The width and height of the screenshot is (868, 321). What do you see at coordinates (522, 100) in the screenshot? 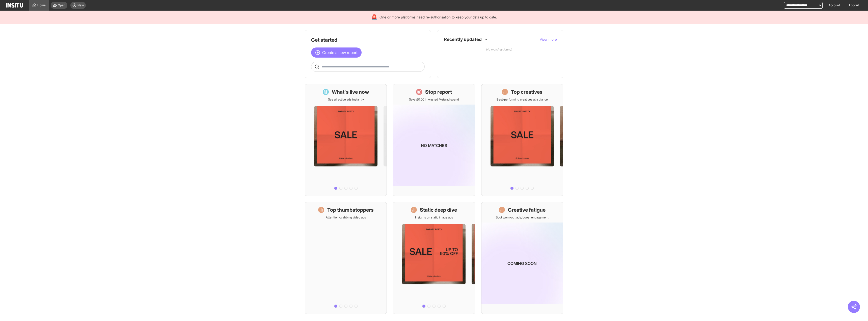
I see `p: Best-performing creatives at a glance` at bounding box center [522, 100].